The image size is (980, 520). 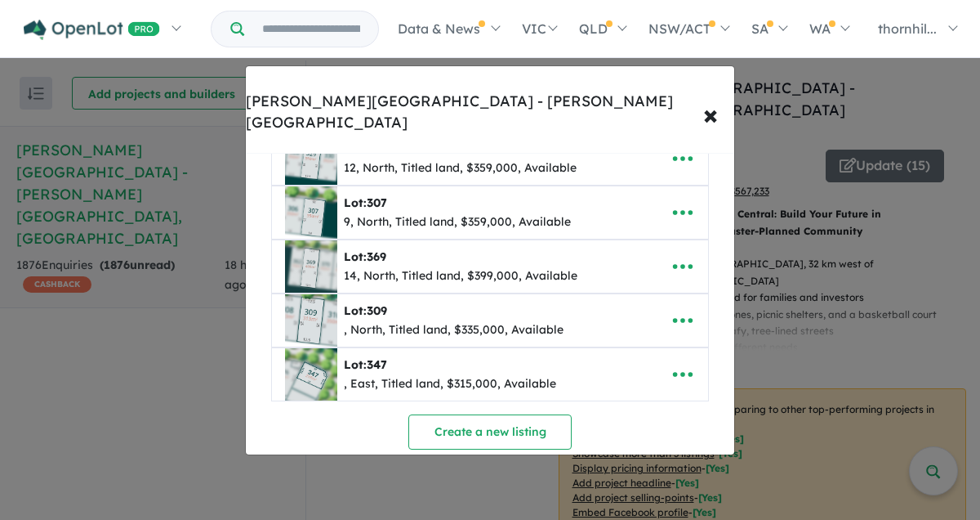 I want to click on span: 309, so click(x=376, y=310).